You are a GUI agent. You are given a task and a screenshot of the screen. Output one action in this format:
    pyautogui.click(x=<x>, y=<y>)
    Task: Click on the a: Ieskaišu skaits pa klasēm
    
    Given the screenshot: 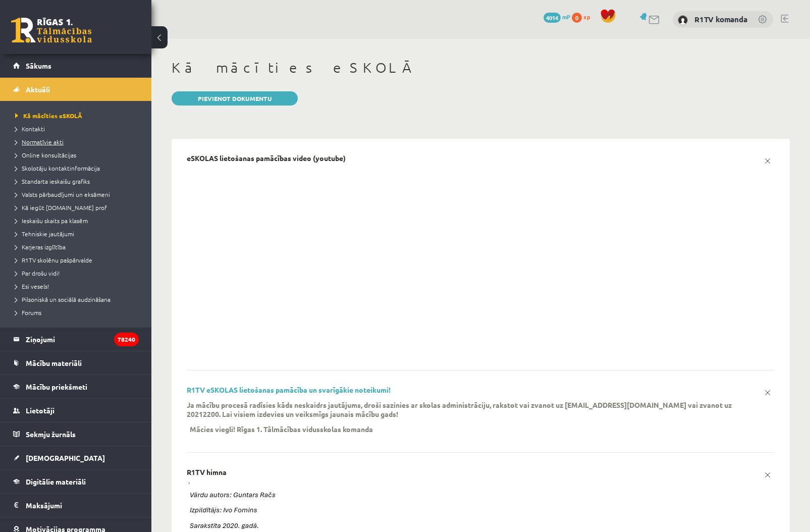 What is the action you would take?
    pyautogui.click(x=78, y=221)
    